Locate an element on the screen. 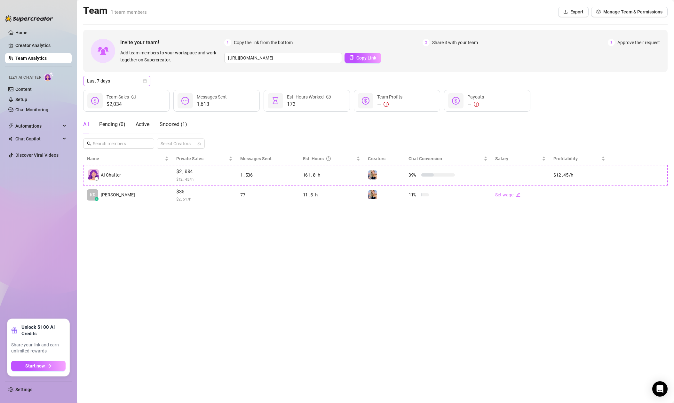 The image size is (674, 403). div: Open Intercom Messenger is located at coordinates (660, 389).